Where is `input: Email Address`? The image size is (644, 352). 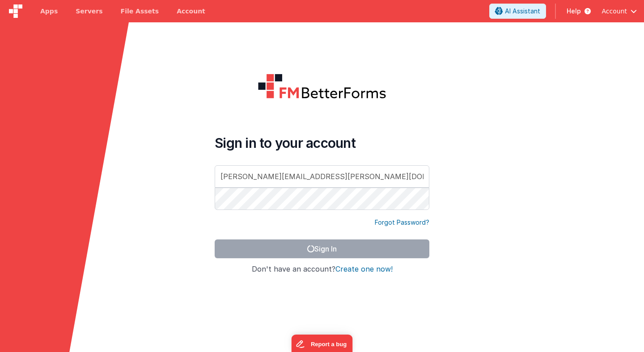
input: Email Address is located at coordinates (322, 177).